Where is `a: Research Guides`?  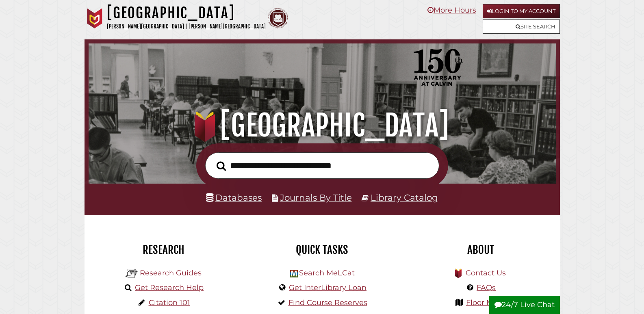
a: Research Guides is located at coordinates (171, 273).